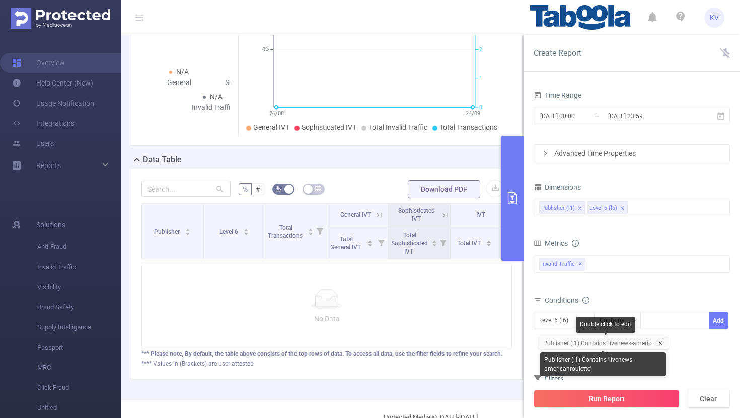 This screenshot has width=740, height=418. Describe the element at coordinates (79, 247) in the screenshot. I see `span: Anti-Fraud` at that location.